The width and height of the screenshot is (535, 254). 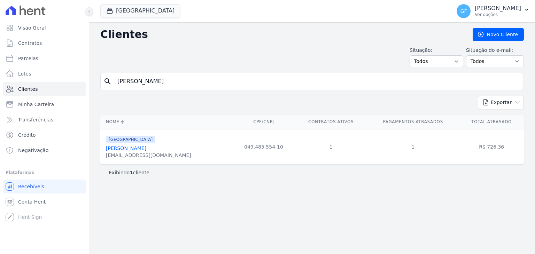 What do you see at coordinates (44, 187) in the screenshot?
I see `a: Recebíveis` at bounding box center [44, 187].